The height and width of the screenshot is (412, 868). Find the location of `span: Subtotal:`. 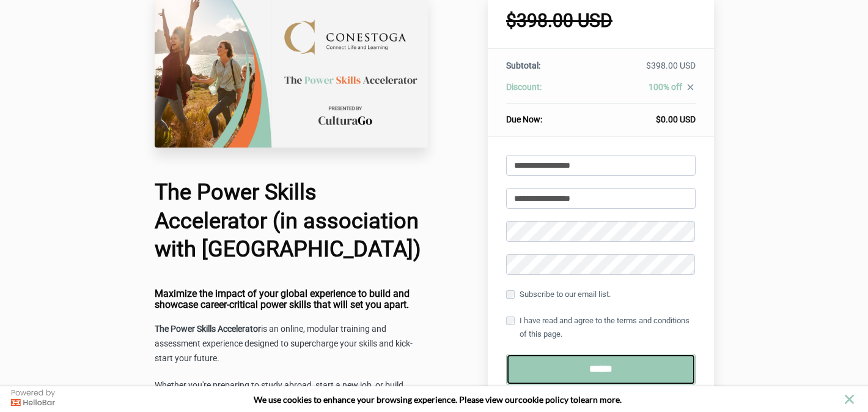

span: Subtotal: is located at coordinates (523, 65).